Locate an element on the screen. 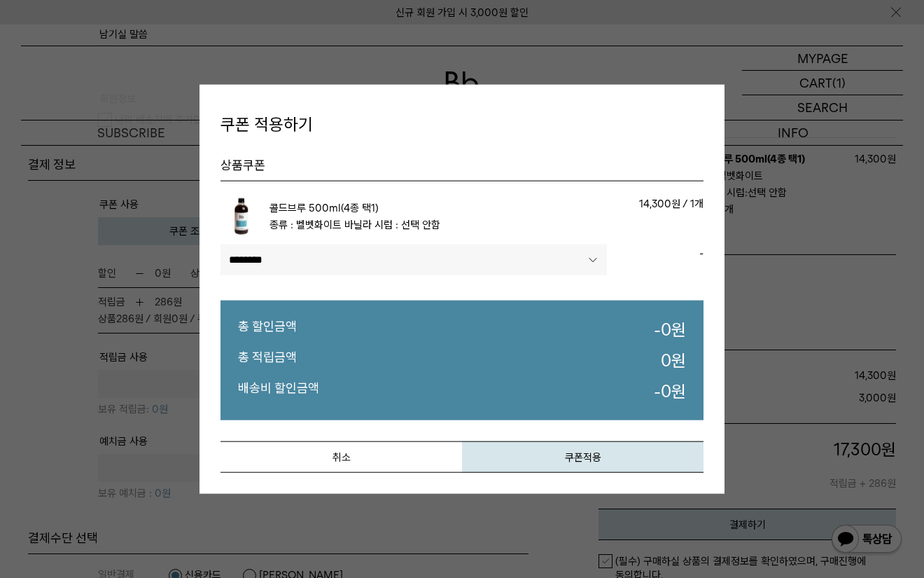  dt: 총 적립금액 is located at coordinates (268, 361).